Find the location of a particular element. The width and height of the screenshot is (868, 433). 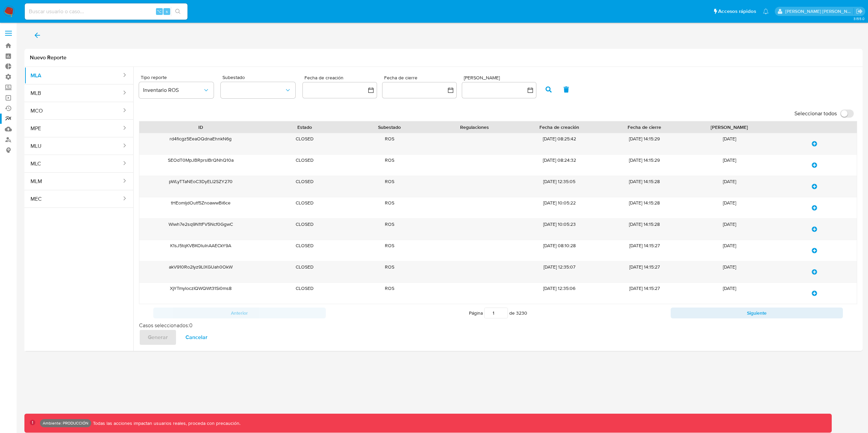

span: s is located at coordinates (167, 11).